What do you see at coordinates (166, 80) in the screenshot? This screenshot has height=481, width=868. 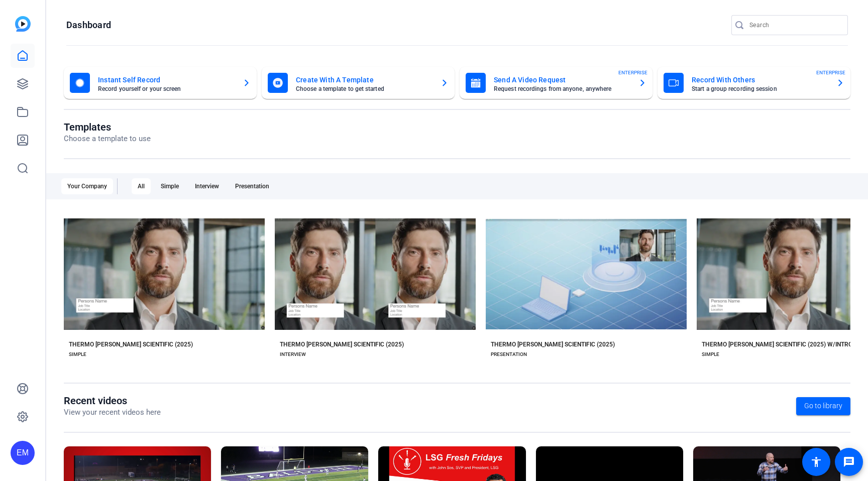 I see `mat-card-title: Instant Self Record` at bounding box center [166, 80].